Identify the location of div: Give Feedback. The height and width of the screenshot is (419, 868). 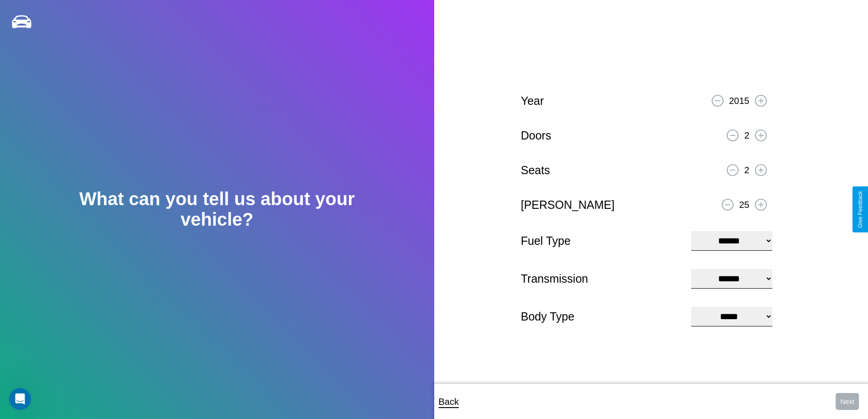
(860, 209).